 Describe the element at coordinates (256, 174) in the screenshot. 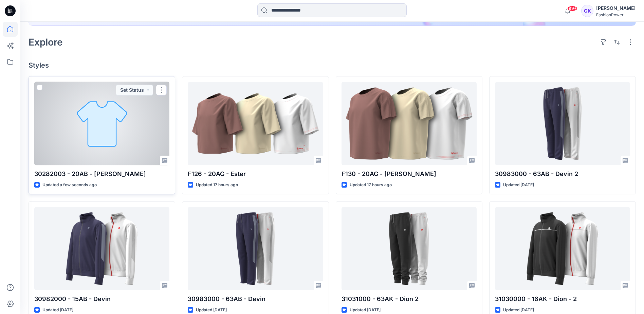

I see `p: F126 - 20AG - Ester` at that location.